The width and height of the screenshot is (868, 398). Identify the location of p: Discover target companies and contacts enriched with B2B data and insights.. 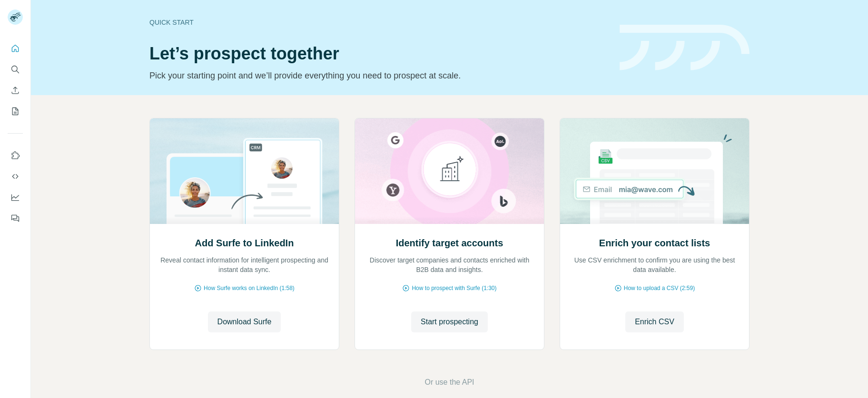
(449, 265).